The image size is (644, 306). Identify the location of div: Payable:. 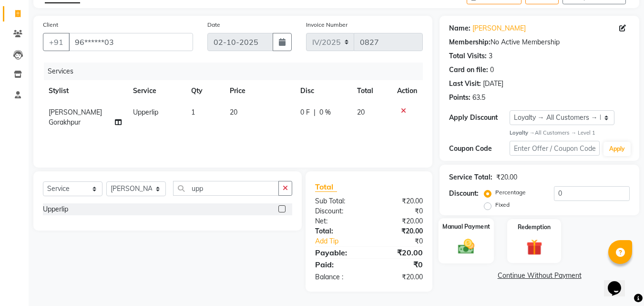
(338, 252).